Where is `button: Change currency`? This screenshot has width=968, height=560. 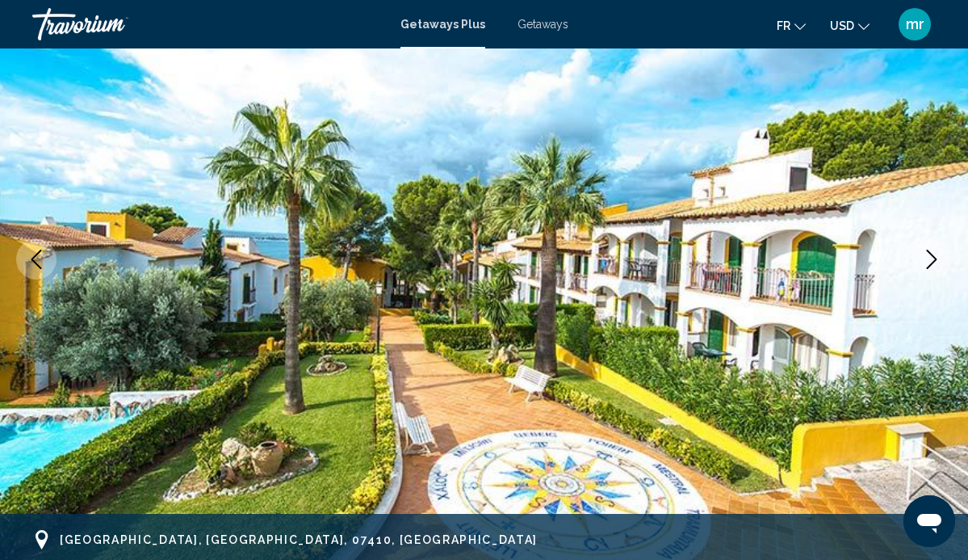 button: Change currency is located at coordinates (850, 25).